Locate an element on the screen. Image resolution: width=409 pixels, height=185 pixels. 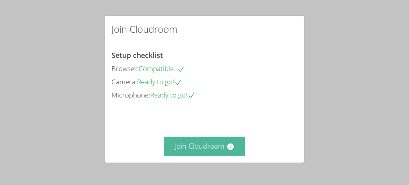
span: Microphone: is located at coordinates (131, 95).